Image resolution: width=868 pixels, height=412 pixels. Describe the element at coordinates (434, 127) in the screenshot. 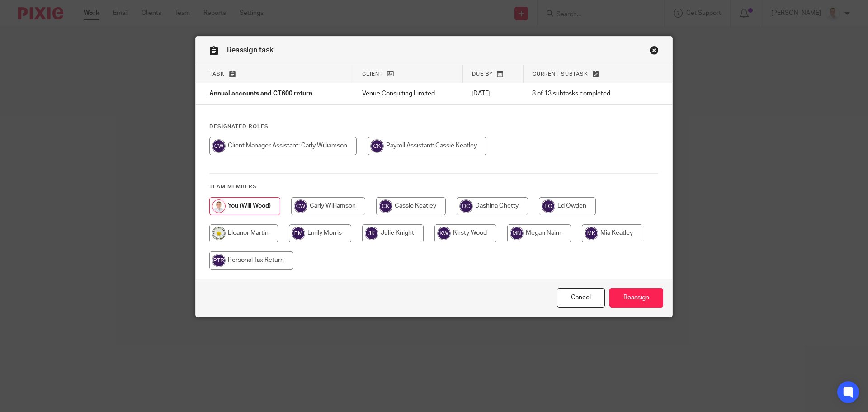

I see `h4: Designated Roles` at that location.